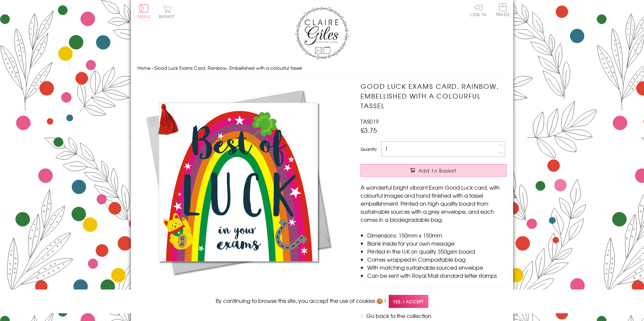 The height and width of the screenshot is (321, 644). I want to click on button: Basket, so click(167, 12).